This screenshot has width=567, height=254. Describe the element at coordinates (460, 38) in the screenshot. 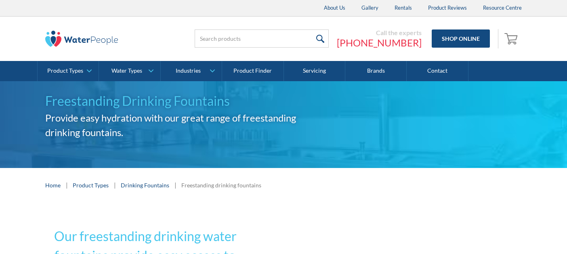

I see `a: Shop Online` at that location.